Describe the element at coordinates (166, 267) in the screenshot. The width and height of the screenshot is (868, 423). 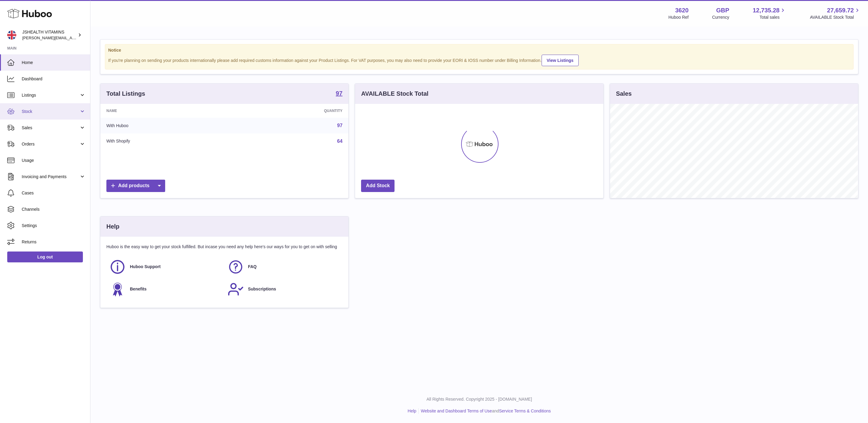
I see `a: Huboo Support` at that location.